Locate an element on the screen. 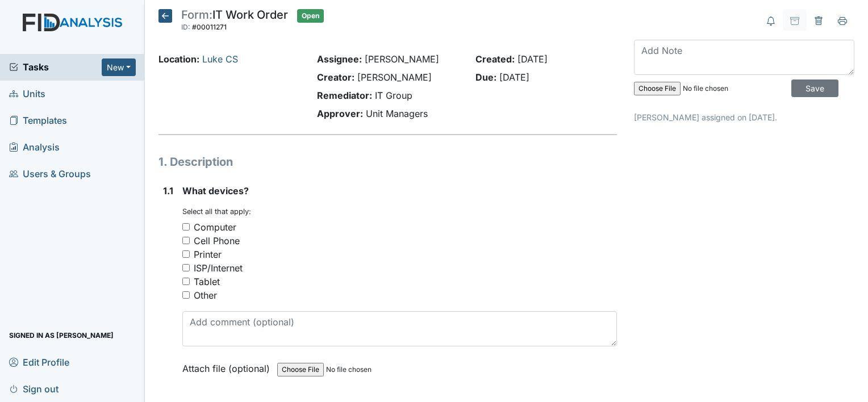 The width and height of the screenshot is (868, 402). strong: Location: is located at coordinates (179, 59).